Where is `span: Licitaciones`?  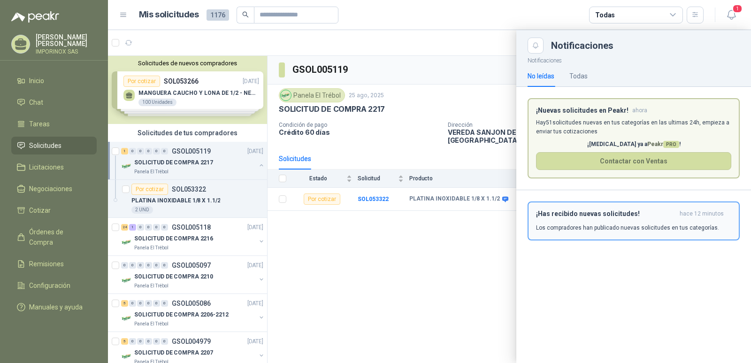 span: Licitaciones is located at coordinates (46, 167).